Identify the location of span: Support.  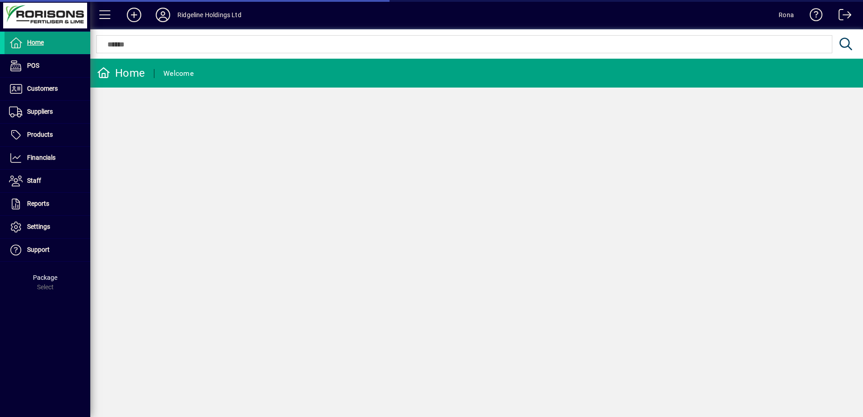
(38, 250).